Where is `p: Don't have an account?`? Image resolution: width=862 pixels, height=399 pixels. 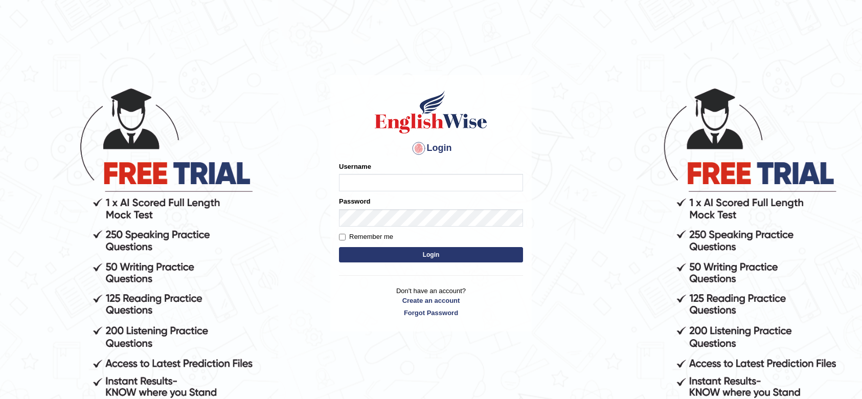
p: Don't have an account? is located at coordinates (431, 302).